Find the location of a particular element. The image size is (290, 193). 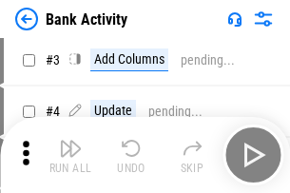

div: Bank Activity is located at coordinates (86, 19).